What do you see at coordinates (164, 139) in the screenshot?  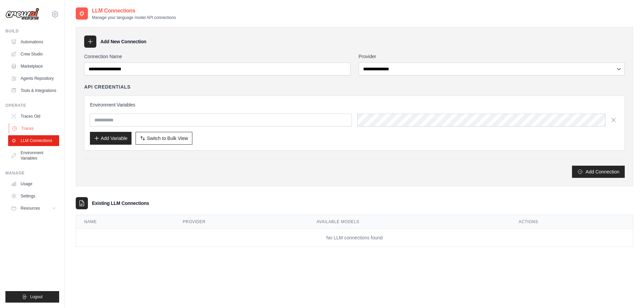 I see `button: Switch to Bulk View` at bounding box center [164, 139].